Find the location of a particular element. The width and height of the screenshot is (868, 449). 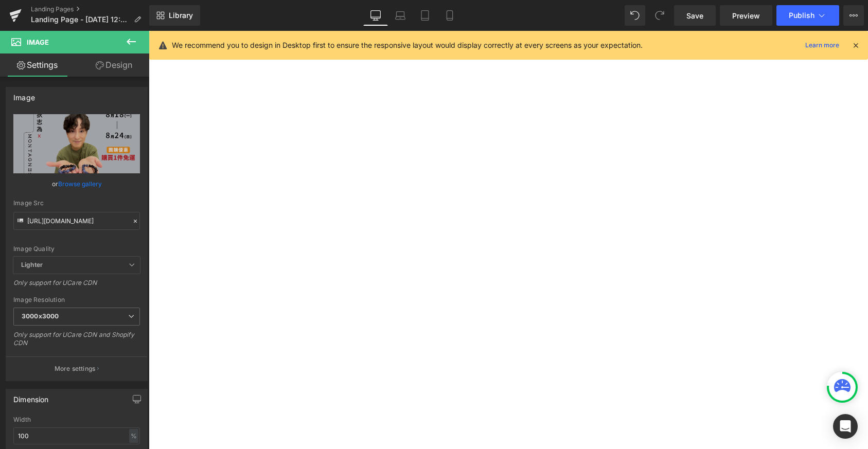

a: Laptop is located at coordinates (400, 15).